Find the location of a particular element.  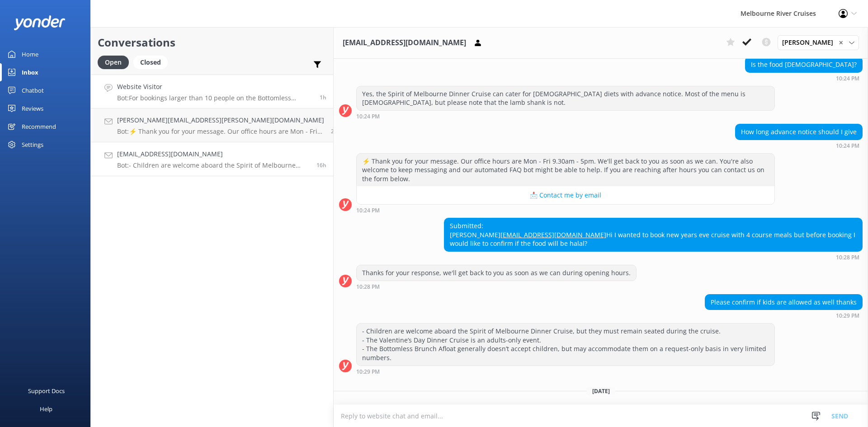

button: 📩 Contact me by email is located at coordinates (566, 195).